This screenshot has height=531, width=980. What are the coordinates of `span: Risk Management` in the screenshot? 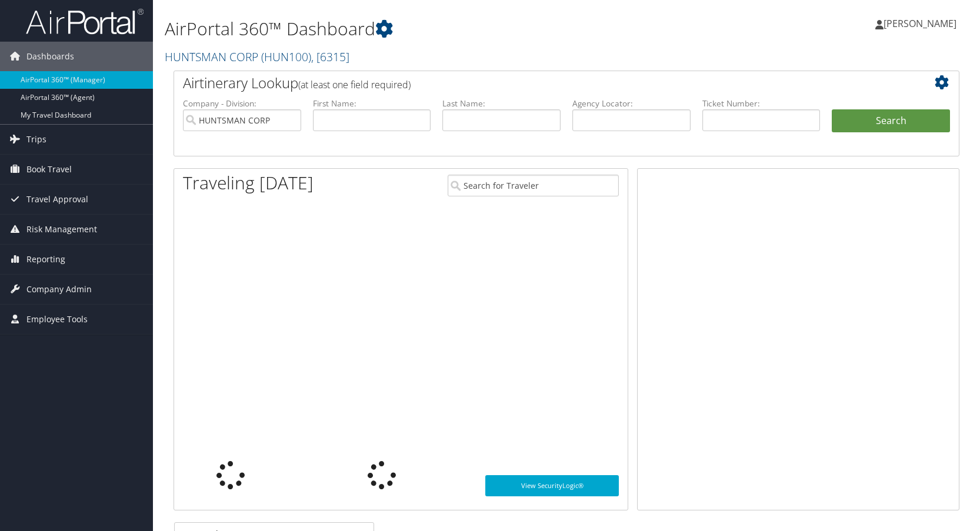 It's located at (62, 230).